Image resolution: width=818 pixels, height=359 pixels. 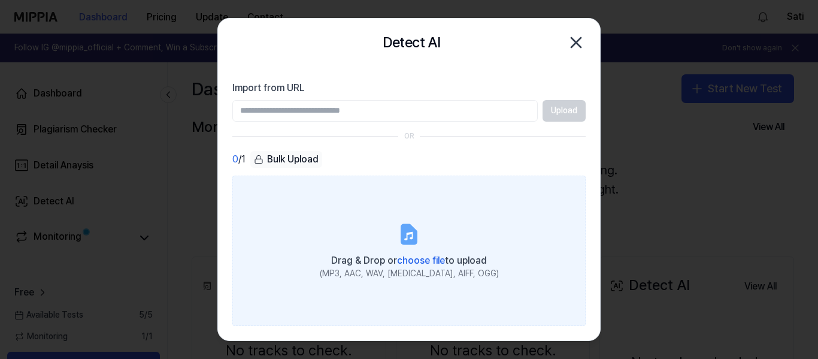 What do you see at coordinates (286, 159) in the screenshot?
I see `div: Bulk Upload` at bounding box center [286, 159].